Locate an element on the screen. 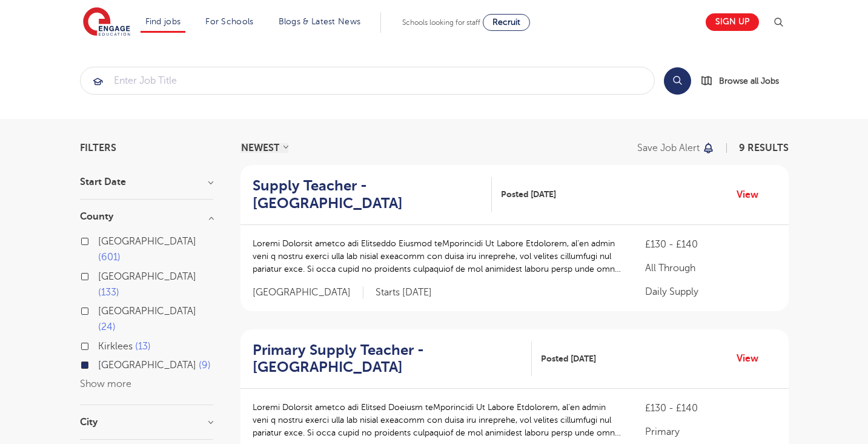  span: 601 is located at coordinates (109, 257).